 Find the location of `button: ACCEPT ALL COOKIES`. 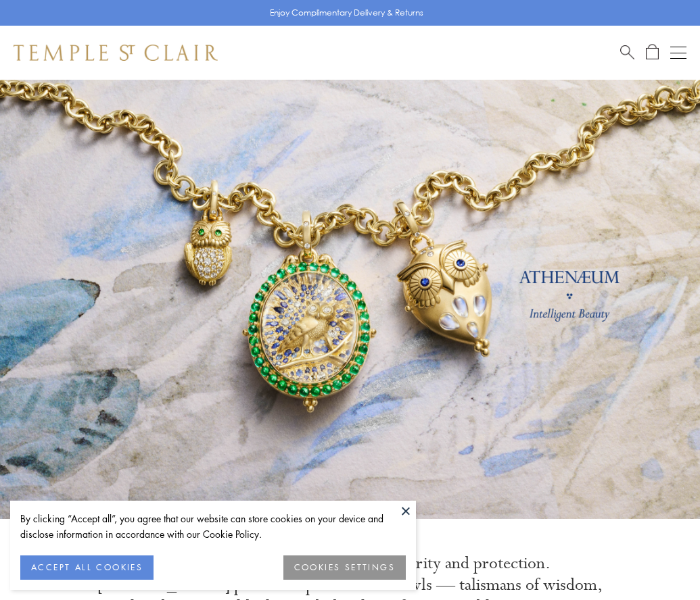

button: ACCEPT ALL COOKIES is located at coordinates (86, 567).